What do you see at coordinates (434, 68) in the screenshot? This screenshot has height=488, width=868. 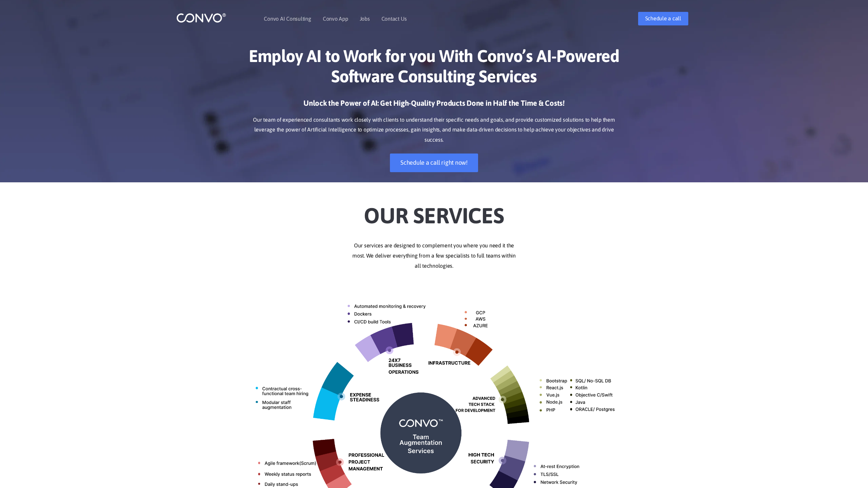 I see `h1: Employ AI to Work for you With Convo’s AI-Powered Software Consulting Services` at bounding box center [434, 68].